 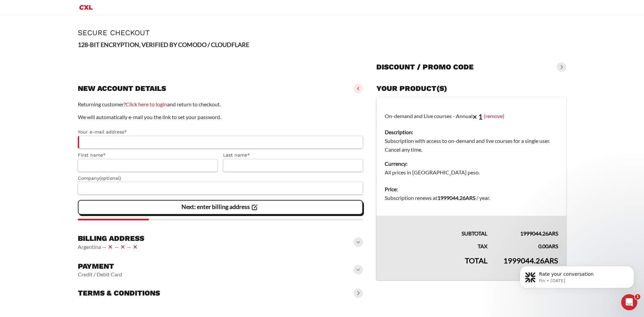 I want to click on span: Subscription renews at ., so click(x=438, y=198).